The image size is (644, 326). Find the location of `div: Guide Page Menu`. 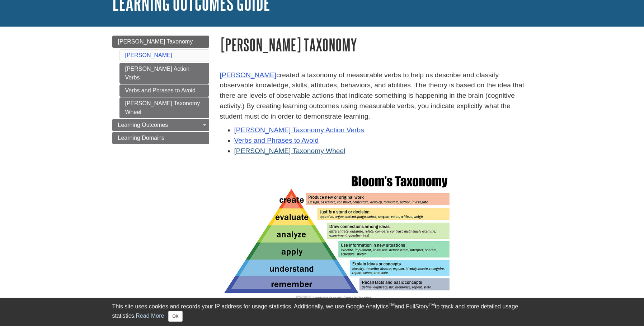

div: Guide Page Menu is located at coordinates (161, 90).